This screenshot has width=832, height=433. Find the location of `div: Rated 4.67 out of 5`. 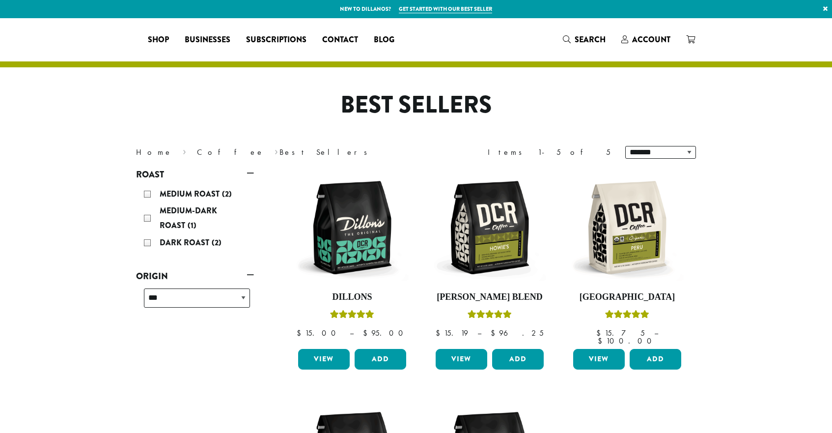

div: Rated 4.67 out of 5 is located at coordinates (490, 316).